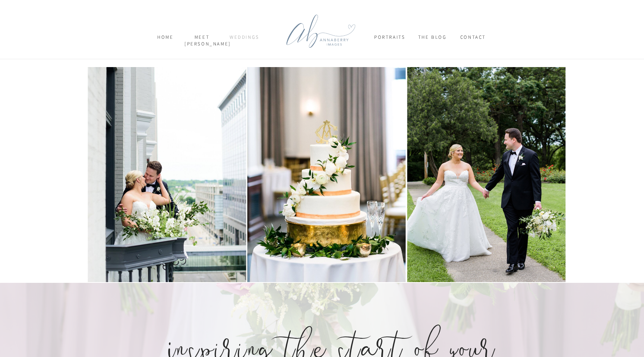  Describe the element at coordinates (165, 40) in the screenshot. I see `nav: home` at that location.